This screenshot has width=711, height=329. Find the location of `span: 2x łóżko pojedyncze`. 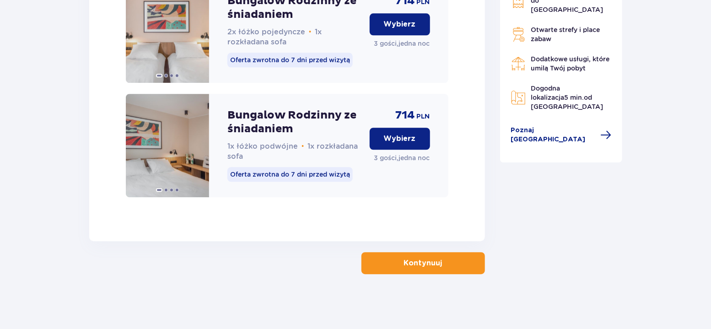

span: 2x łóżko pojedyncze is located at coordinates (266, 32).